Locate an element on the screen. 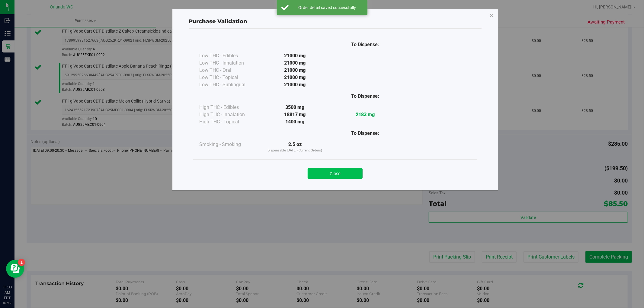  div: Low THC - Topical is located at coordinates (230, 77).